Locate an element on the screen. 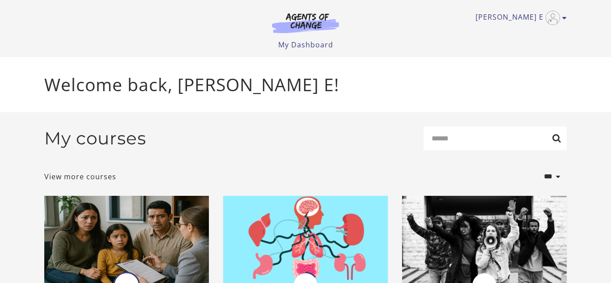 This screenshot has height=283, width=611. a: Toggle menu is located at coordinates (518, 18).